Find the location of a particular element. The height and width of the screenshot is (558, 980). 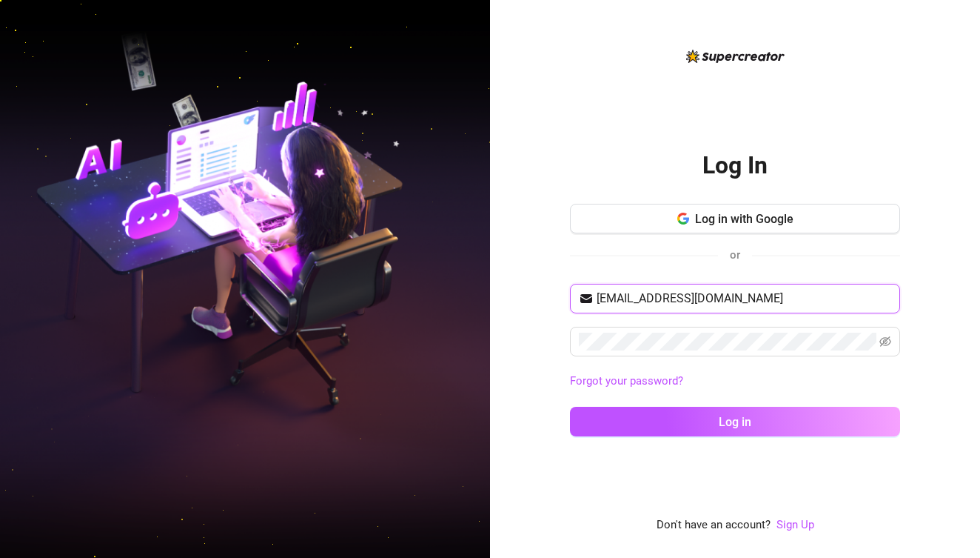

h2: Log In is located at coordinates (735, 165).